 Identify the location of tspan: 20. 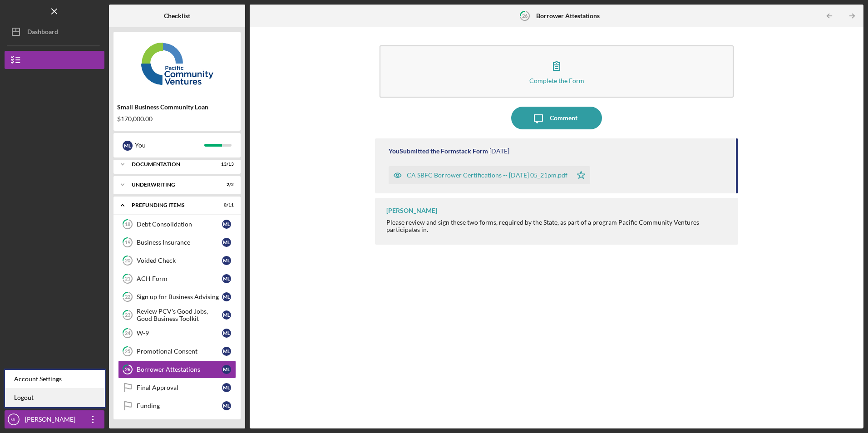
(127, 260).